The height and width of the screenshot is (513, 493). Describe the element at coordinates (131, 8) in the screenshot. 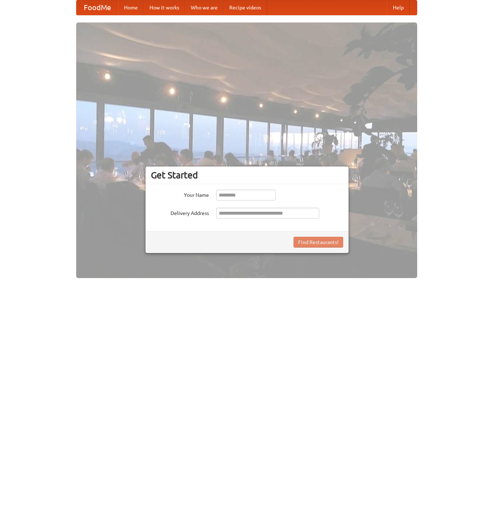

I see `a: Home` at that location.